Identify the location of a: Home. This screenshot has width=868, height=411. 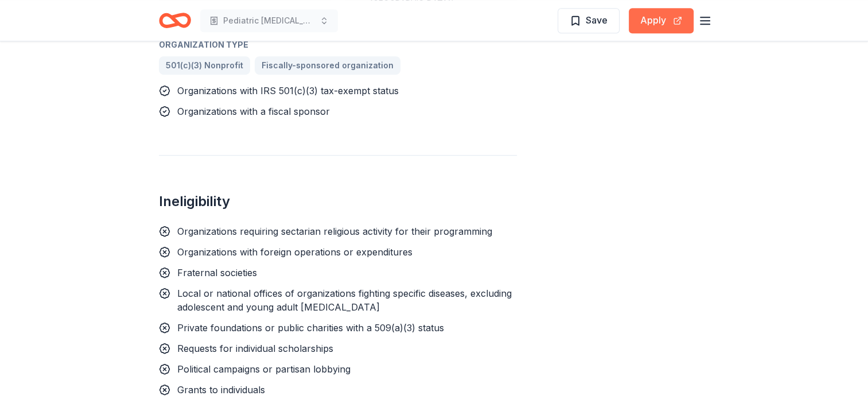
(175, 20).